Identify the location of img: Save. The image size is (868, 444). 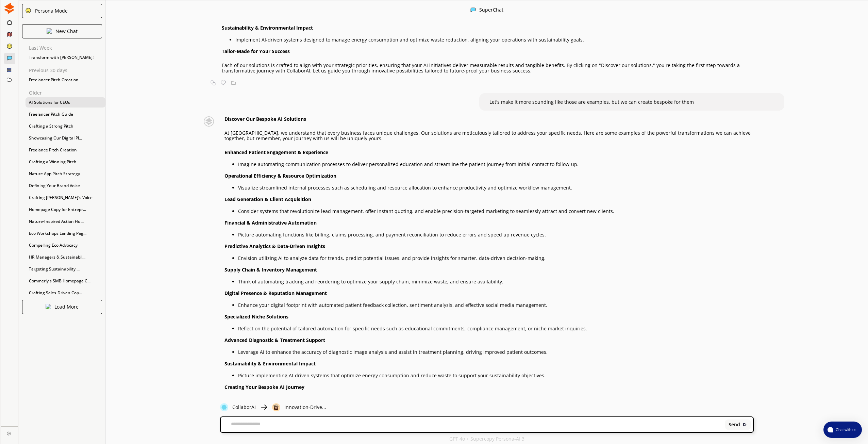
(233, 83).